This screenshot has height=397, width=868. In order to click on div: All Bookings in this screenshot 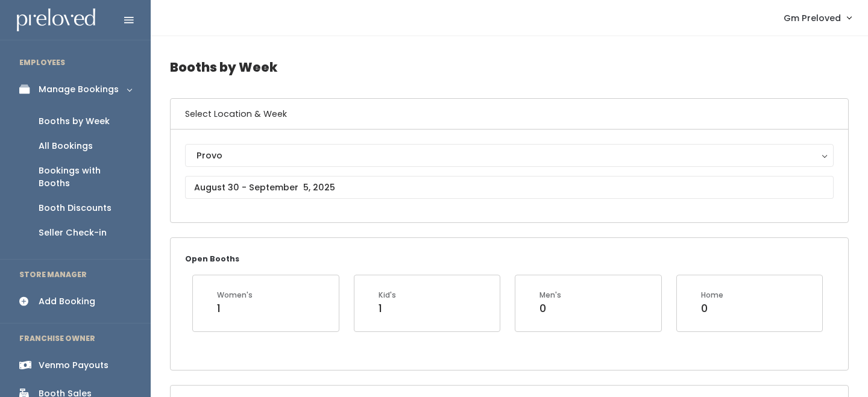, I will do `click(65, 146)`.